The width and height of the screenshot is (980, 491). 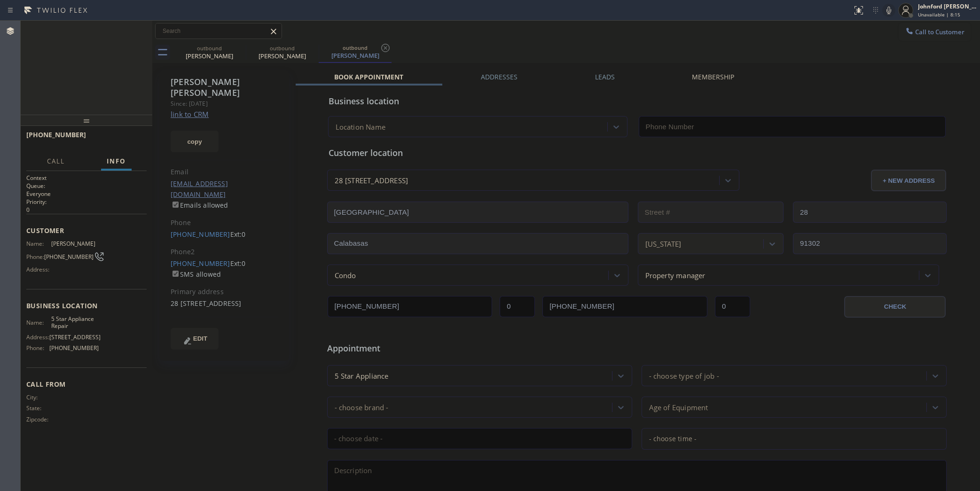 What do you see at coordinates (889, 10) in the screenshot?
I see `button: Mute` at bounding box center [889, 10].